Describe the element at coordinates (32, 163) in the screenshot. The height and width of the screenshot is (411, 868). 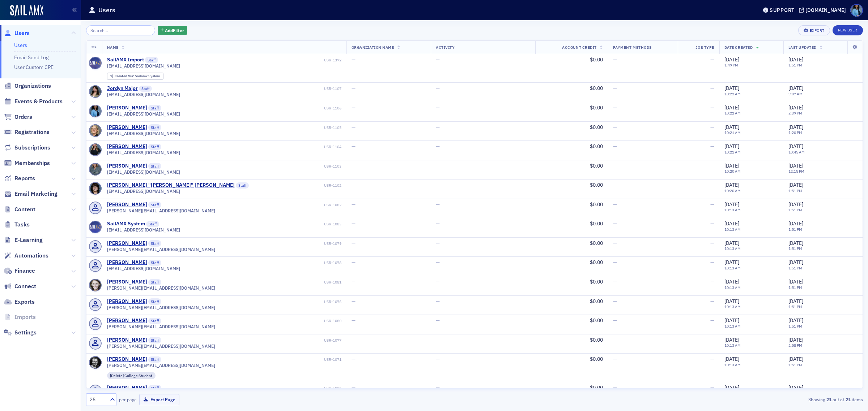
I see `span: Memberships` at that location.